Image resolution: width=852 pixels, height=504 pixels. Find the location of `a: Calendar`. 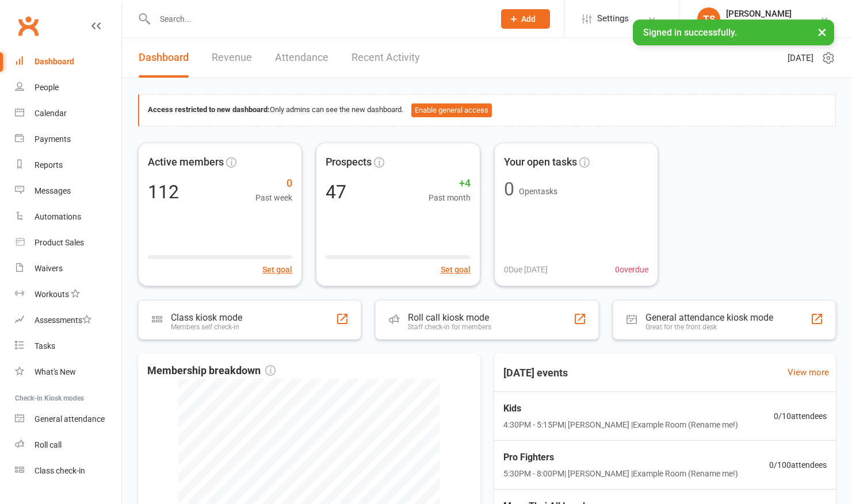

a: Calendar is located at coordinates (68, 113).